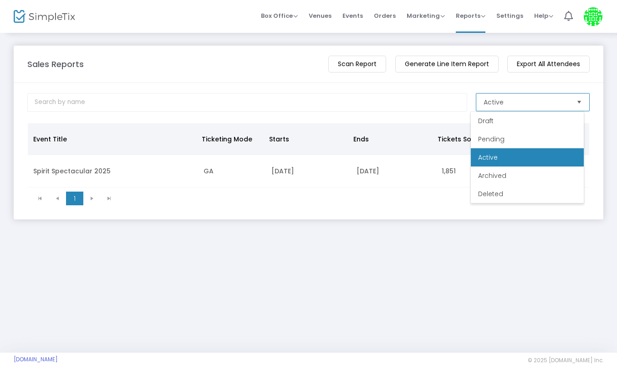 The height and width of the screenshot is (380, 617). Describe the element at coordinates (580, 102) in the screenshot. I see `button: Select` at that location.